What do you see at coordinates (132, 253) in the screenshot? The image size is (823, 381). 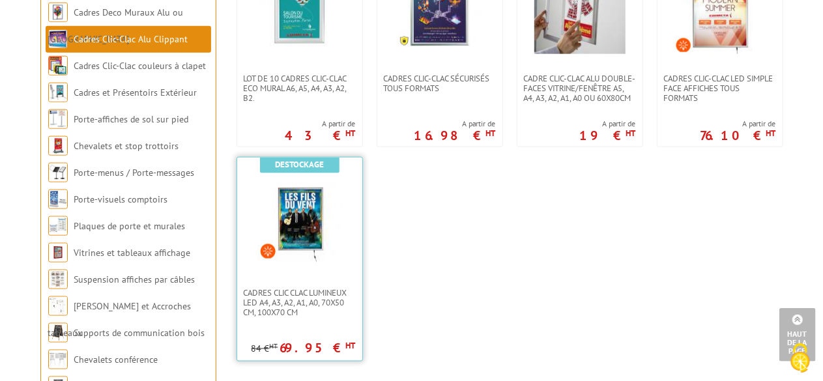 I see `a: Vitrines et tableaux affichage` at bounding box center [132, 253].